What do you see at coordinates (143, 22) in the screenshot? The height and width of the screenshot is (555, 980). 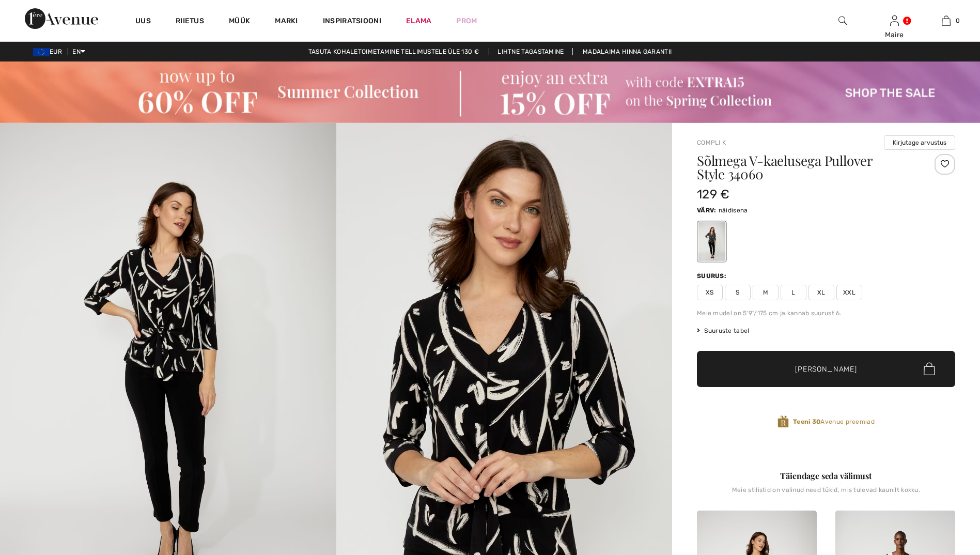 I see `a: Uus` at bounding box center [143, 22].